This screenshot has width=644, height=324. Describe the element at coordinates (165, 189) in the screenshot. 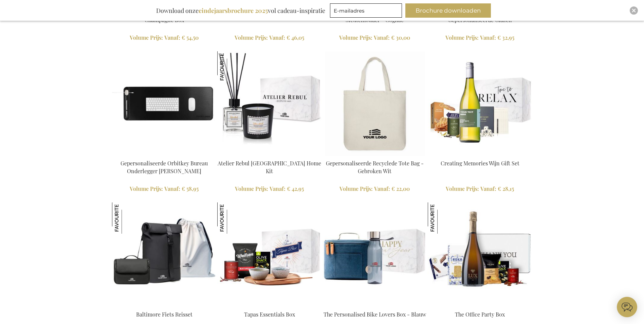

I see `a: Volume Prijs: Vanaf € 58,95` at that location.